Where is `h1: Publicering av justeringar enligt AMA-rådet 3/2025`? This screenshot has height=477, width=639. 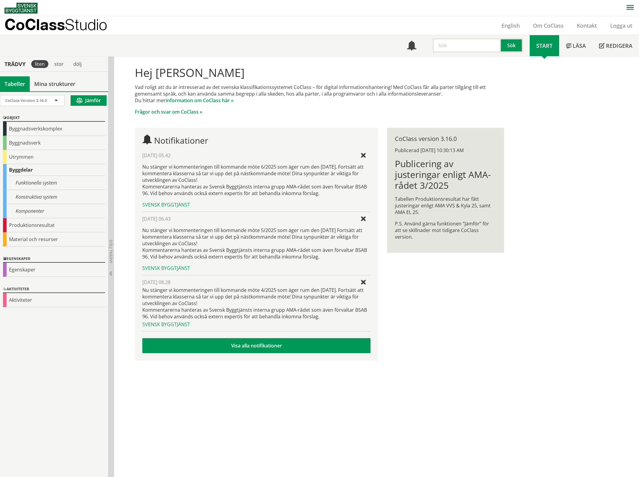
h1: Publicering av justeringar enligt AMA-rådet 3/2025 is located at coordinates (445, 175).